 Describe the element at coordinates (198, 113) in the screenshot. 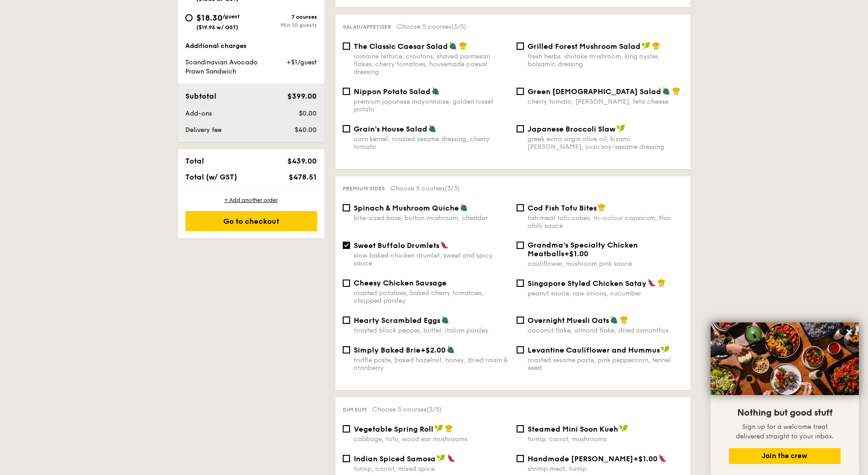

I see `span: Add-ons` at that location.